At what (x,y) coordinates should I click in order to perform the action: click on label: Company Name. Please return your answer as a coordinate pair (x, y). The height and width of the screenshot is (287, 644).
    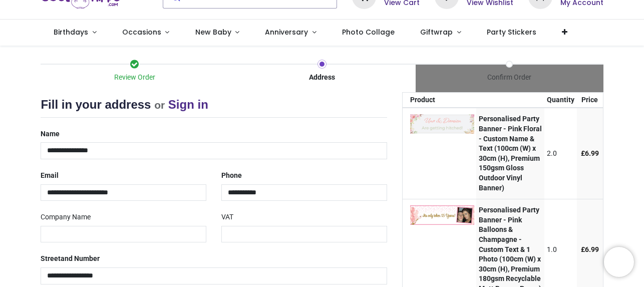
    Looking at the image, I should click on (66, 217).